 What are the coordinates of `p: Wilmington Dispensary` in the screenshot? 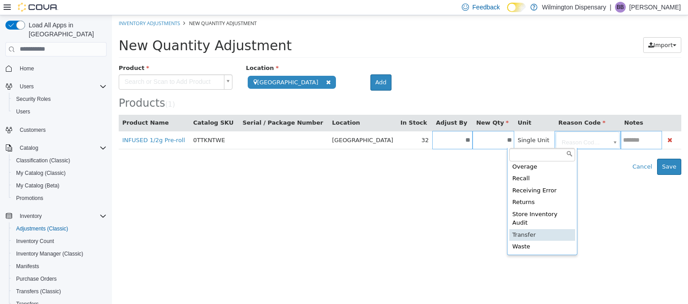 It's located at (573, 7).